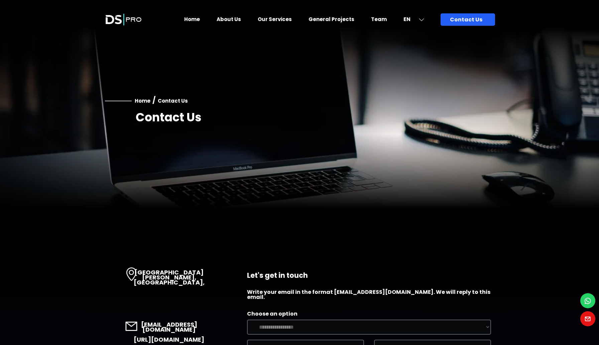 The image size is (599, 345). Describe the element at coordinates (275, 19) in the screenshot. I see `a: Our Services` at that location.